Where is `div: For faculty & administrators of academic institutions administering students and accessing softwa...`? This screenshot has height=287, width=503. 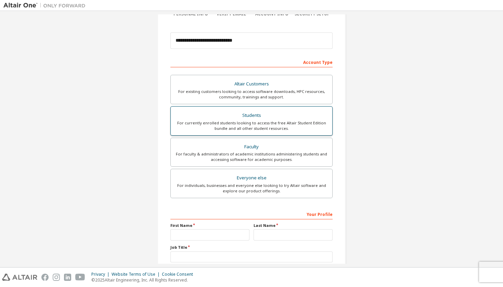 div: For faculty & administrators of academic institutions administering students and accessing softwa... is located at coordinates (251, 157).